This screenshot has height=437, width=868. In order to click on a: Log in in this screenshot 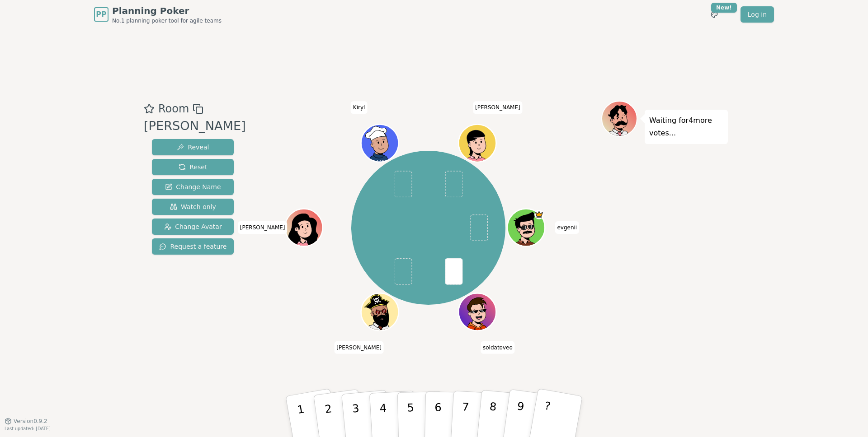, I will do `click(757, 14)`.